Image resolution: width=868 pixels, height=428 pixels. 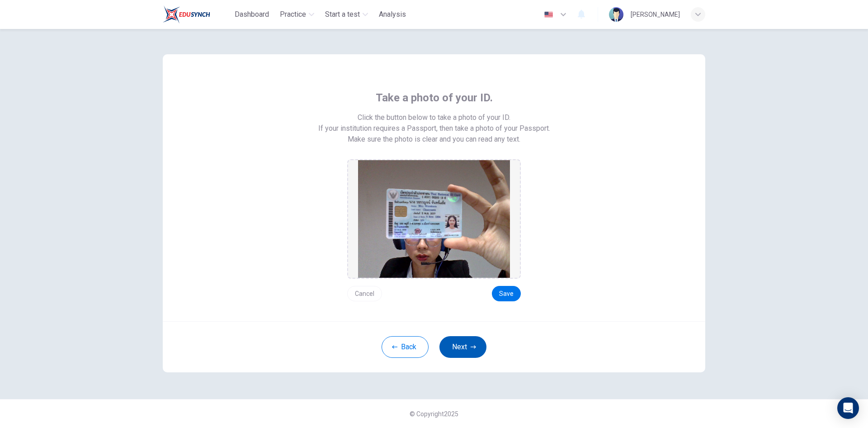 I want to click on a: Dashboard, so click(x=252, y=15).